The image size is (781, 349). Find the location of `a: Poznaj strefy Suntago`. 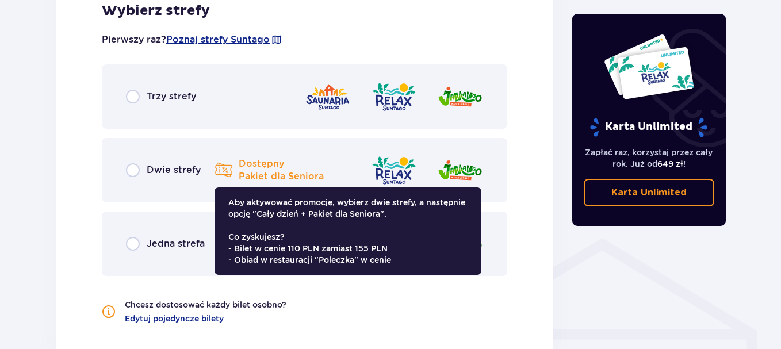

a: Poznaj strefy Suntago is located at coordinates (218, 40).